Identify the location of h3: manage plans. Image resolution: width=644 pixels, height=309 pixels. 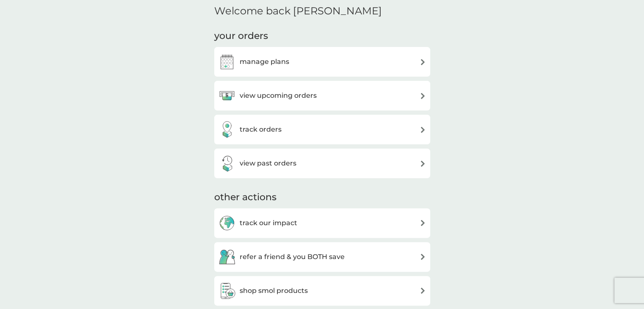
(264, 62).